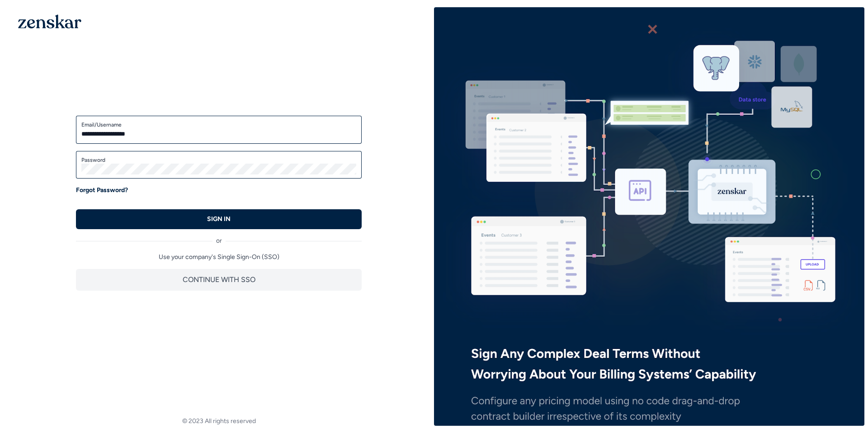 This screenshot has height=433, width=868. I want to click on button: CONTINUE WITH SSO, so click(219, 280).